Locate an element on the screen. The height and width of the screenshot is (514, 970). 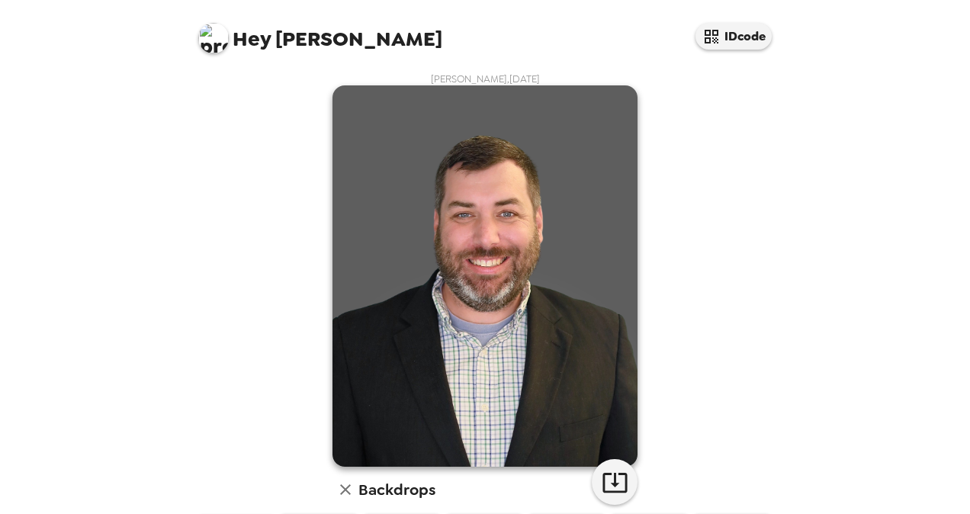
img: profile pic is located at coordinates (214, 38).